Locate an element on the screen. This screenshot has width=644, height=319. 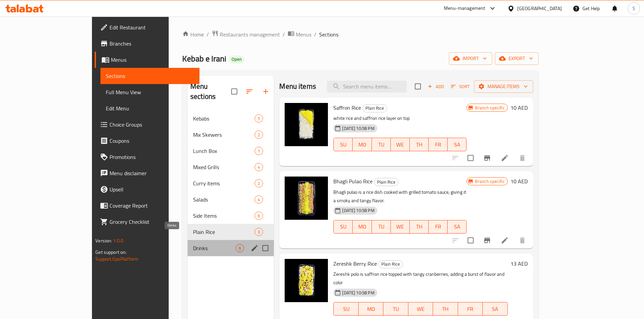
button: SA is located at coordinates (457, 145).